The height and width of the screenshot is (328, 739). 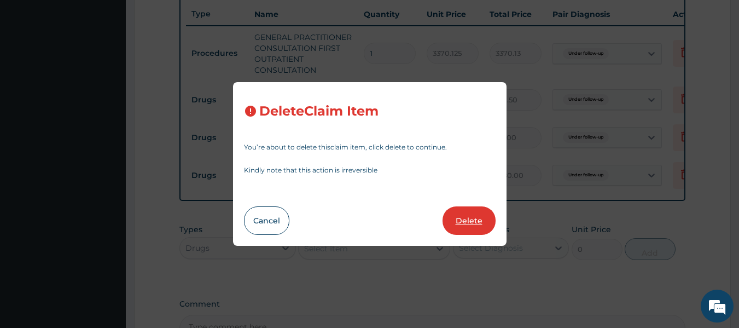 I want to click on div: Chat with us now, so click(x=120, y=68).